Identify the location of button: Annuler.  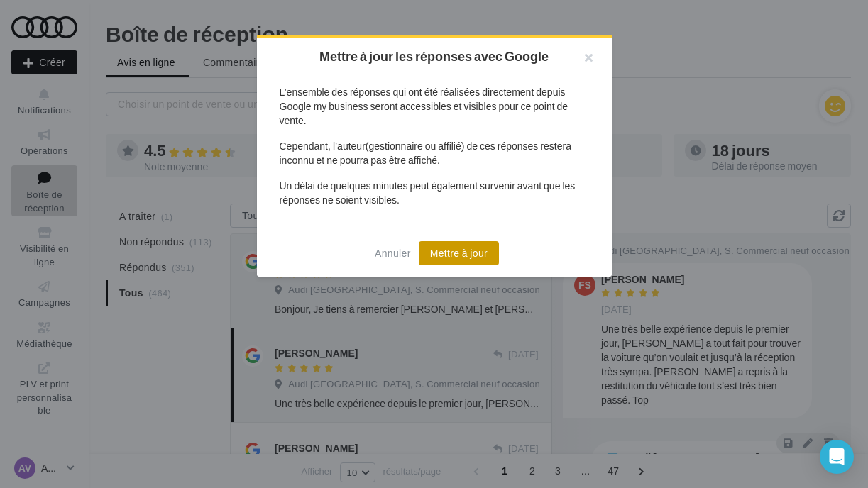
(392, 253).